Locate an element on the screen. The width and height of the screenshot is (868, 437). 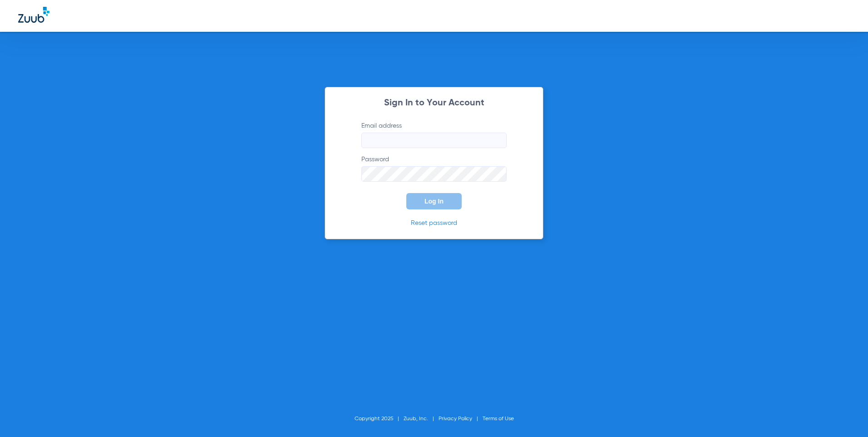
h2: Sign In to Your Account is located at coordinates (434, 103).